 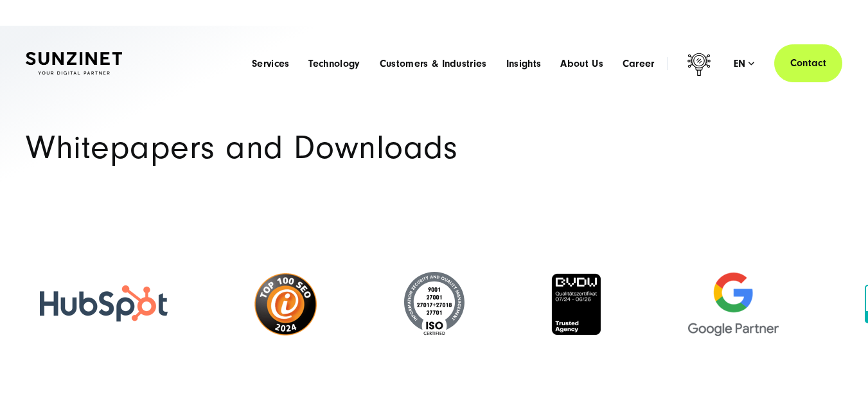 What do you see at coordinates (286, 304) in the screenshot?
I see `img: top-100-seo-2024-ibusiness-seo-agentur-SUNZINET` at bounding box center [286, 304].